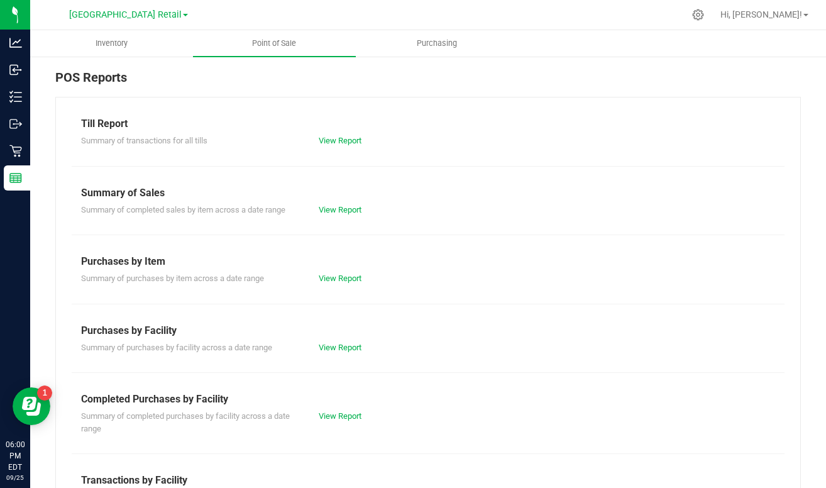  I want to click on div: Manage settings, so click(698, 14).